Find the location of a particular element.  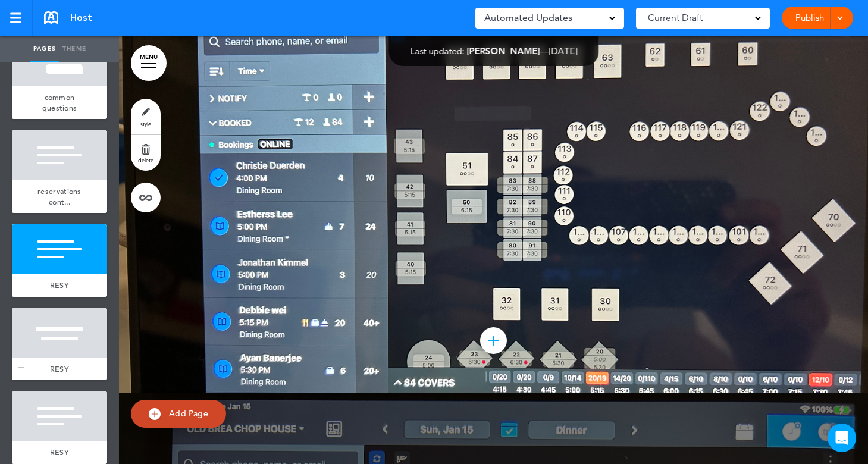

div: Open Intercom Messenger is located at coordinates (842, 438).